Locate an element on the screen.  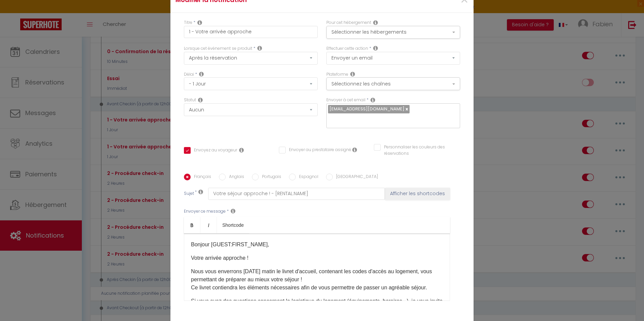
p: Si vous avez des questions concernant le logistique du logement (équipements, horaires...), je vo... is located at coordinates (317, 305).